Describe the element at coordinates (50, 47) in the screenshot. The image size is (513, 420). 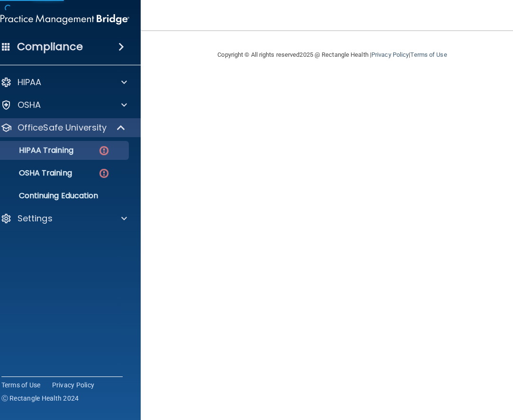
I see `h4: Compliance` at that location.